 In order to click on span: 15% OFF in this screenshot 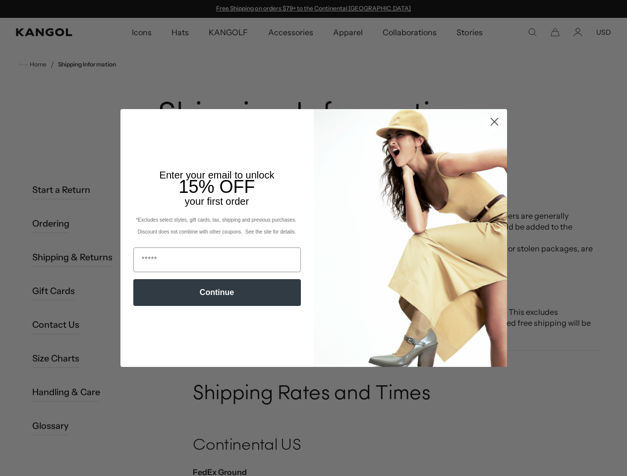, I will do `click(217, 186)`.